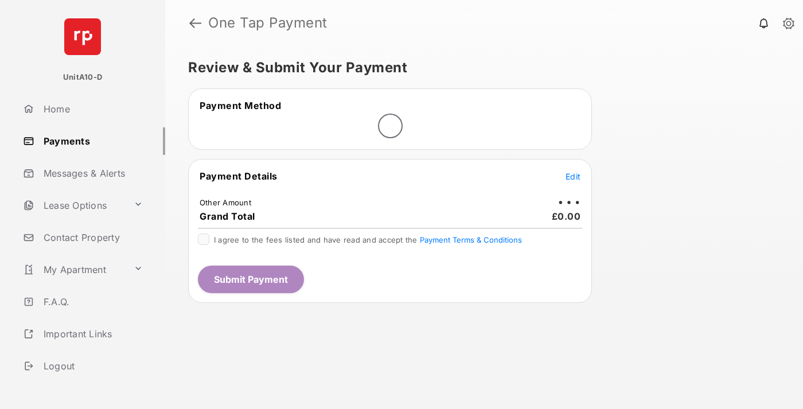  I want to click on button: I agree to the fees listed and have read and accept the, so click(471, 240).